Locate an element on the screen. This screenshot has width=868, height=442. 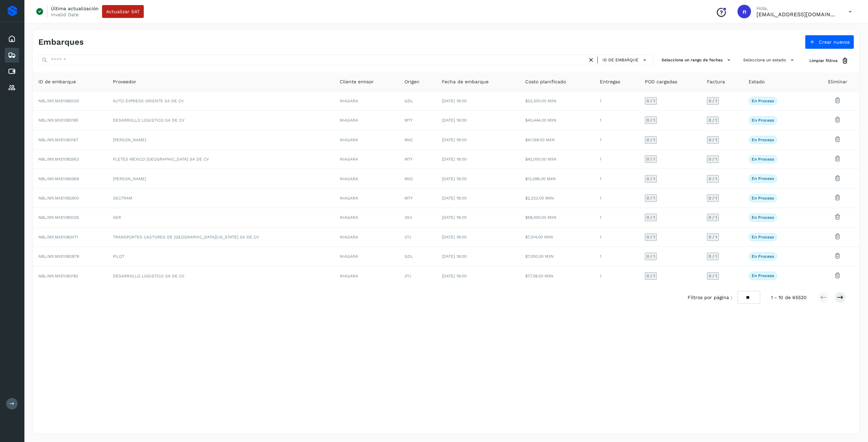
button: Actualizar SAT is located at coordinates (123, 12).